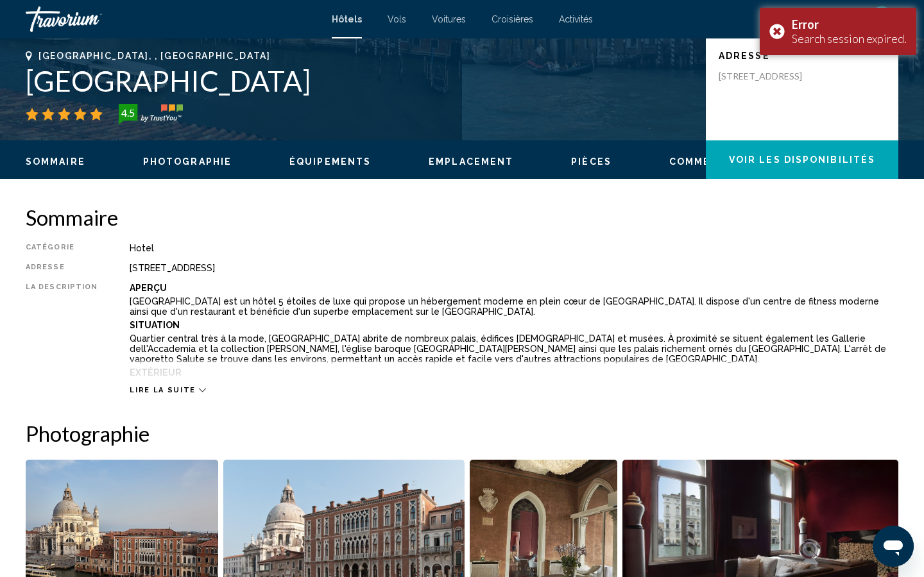 This screenshot has width=924, height=577. What do you see at coordinates (330, 162) in the screenshot?
I see `span: Équipements` at bounding box center [330, 162].